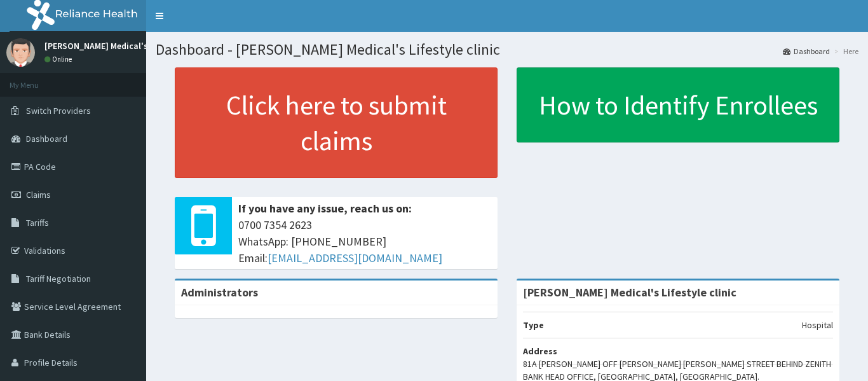 This screenshot has height=381, width=868. What do you see at coordinates (325, 208) in the screenshot?
I see `b: If you have any issue, reach us on:` at bounding box center [325, 208].